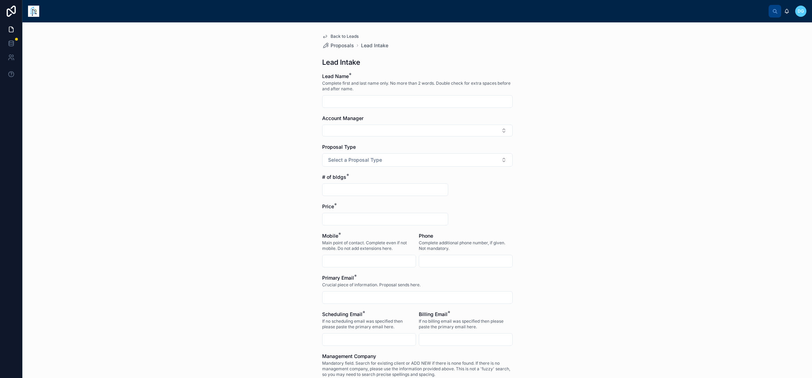 Image resolution: width=812 pixels, height=378 pixels. What do you see at coordinates (338, 46) in the screenshot?
I see `a: Proposals` at bounding box center [338, 46].